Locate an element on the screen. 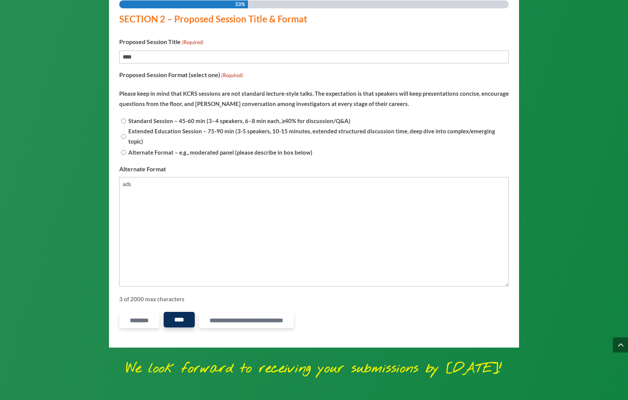  span: 33% is located at coordinates (240, 4).